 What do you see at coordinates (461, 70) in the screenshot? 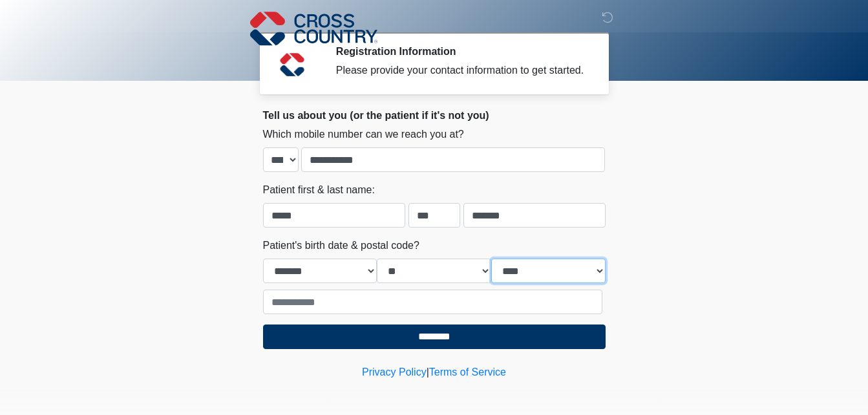
I see `div: Please provide your contact information to get started.` at bounding box center [461, 70].